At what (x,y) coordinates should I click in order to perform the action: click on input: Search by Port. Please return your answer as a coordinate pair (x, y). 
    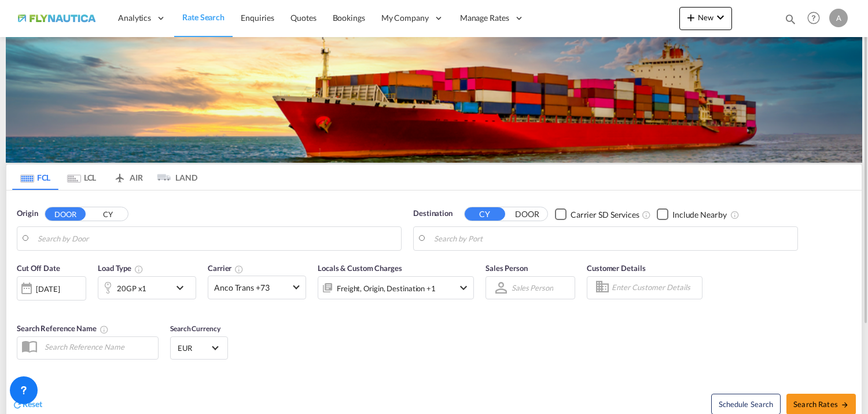
    Looking at the image, I should click on (613, 239).